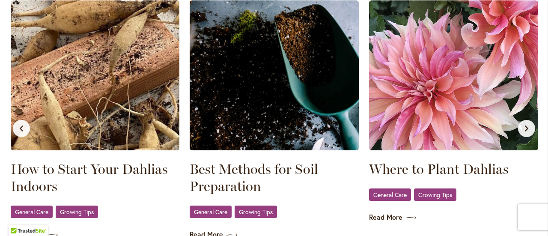 Image resolution: width=548 pixels, height=236 pixels. What do you see at coordinates (453, 169) in the screenshot?
I see `a: Where to Plant Dahlias` at bounding box center [453, 169].